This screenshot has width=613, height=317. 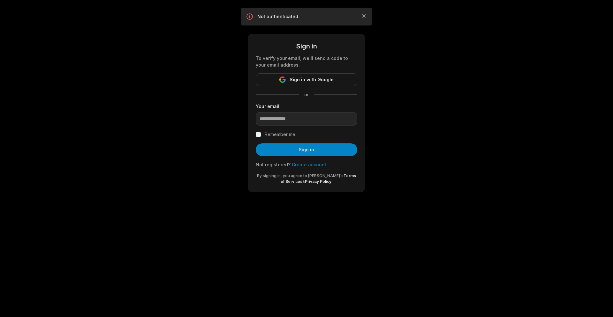 I want to click on p: Not authenticated, so click(x=306, y=17).